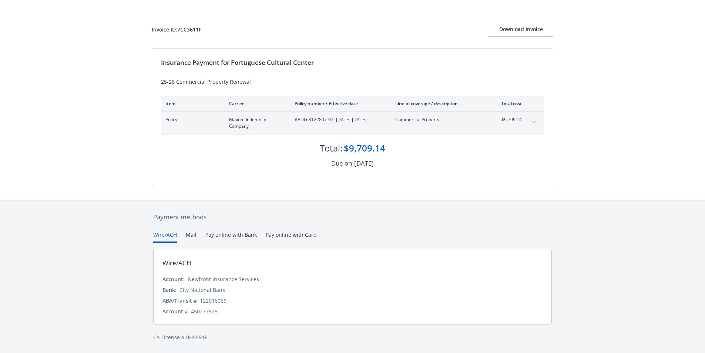  What do you see at coordinates (508, 120) in the screenshot?
I see `span: $9,709.14` at bounding box center [508, 120].